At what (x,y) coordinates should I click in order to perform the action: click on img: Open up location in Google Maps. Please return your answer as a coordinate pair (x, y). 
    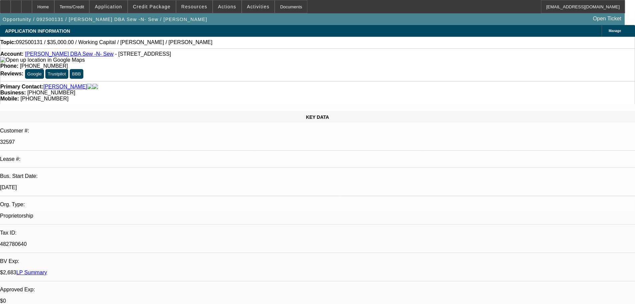
    Looking at the image, I should click on (42, 60).